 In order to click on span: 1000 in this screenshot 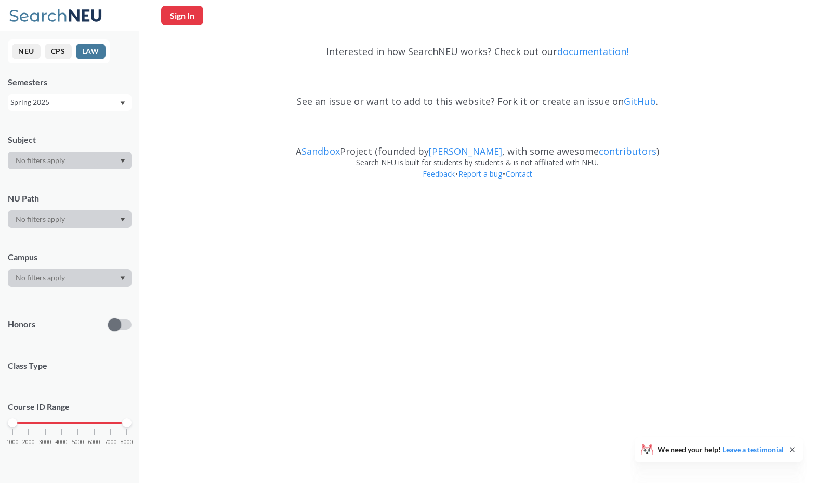, I will do `click(12, 442)`.